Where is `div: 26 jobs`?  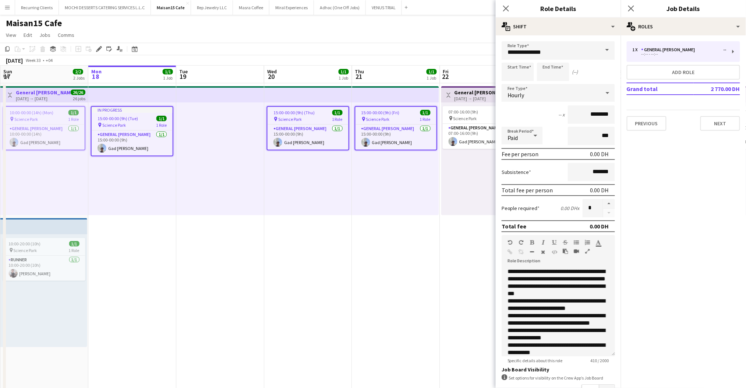 div: 26 jobs is located at coordinates (79, 98).